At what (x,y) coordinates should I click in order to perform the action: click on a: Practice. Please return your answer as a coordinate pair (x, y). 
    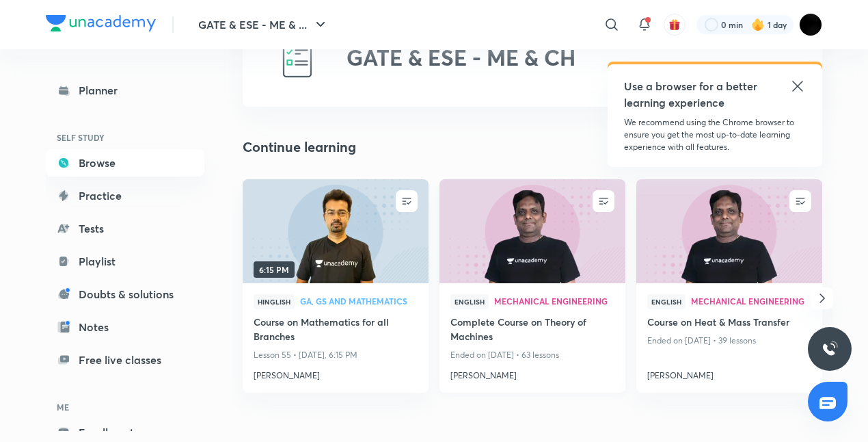
    Looking at the image, I should click on (125, 195).